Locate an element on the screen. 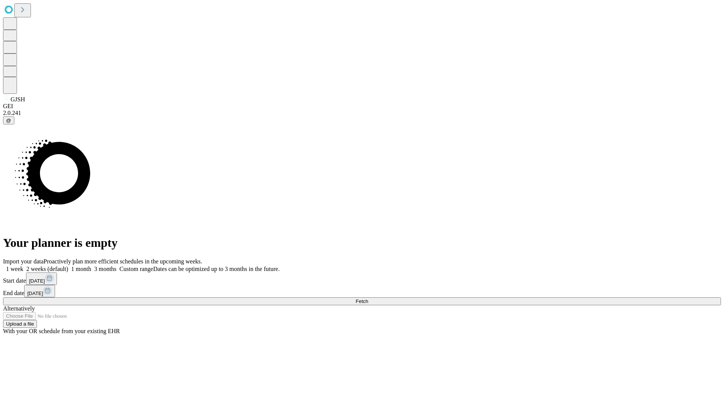  div: Start date is located at coordinates (362, 279).